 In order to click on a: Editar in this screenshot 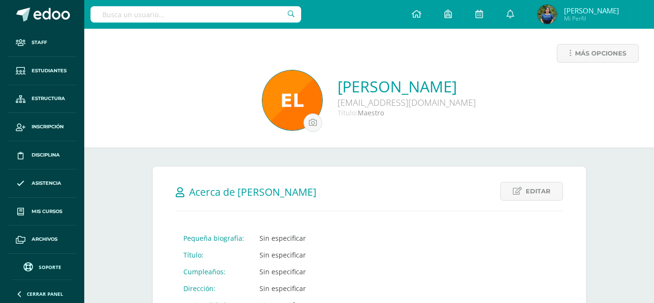, I will do `click(531, 191)`.